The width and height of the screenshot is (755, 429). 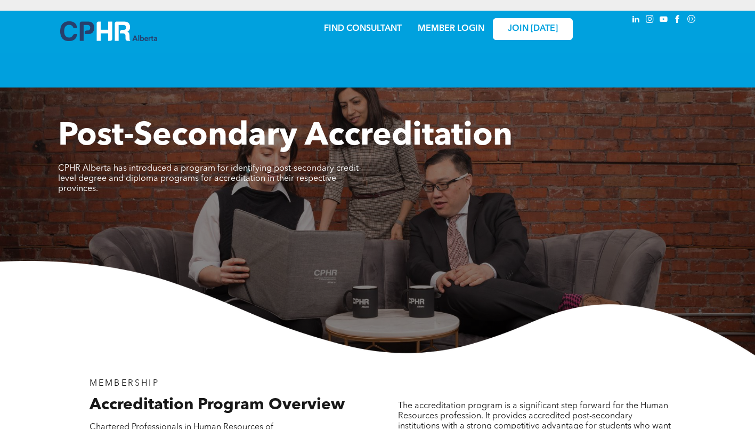 What do you see at coordinates (210, 179) in the screenshot?
I see `span: CPHR Alberta has introduced a program for identifying post-secondary credit-level degree and dipl...` at bounding box center [210, 179].